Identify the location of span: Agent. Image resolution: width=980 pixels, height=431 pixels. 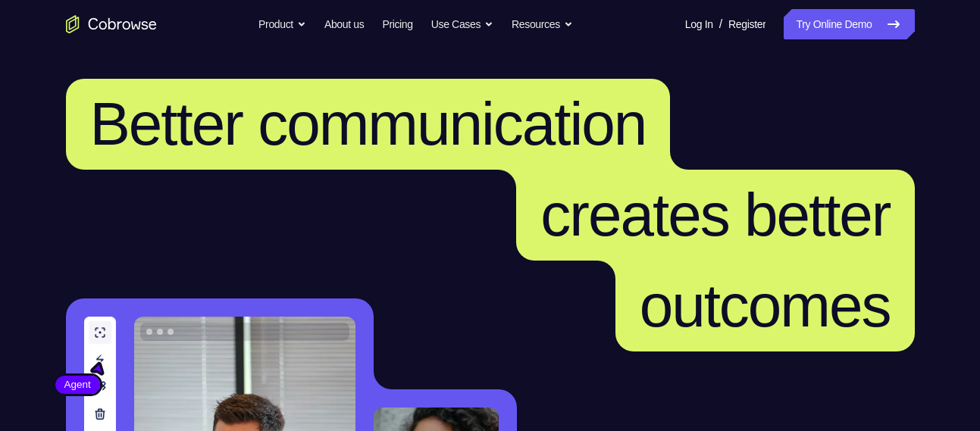
(77, 385).